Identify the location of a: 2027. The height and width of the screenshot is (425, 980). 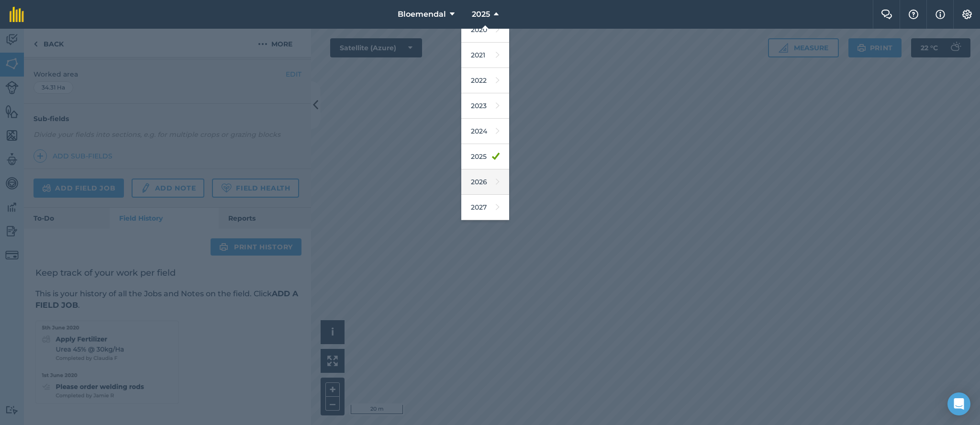
(485, 207).